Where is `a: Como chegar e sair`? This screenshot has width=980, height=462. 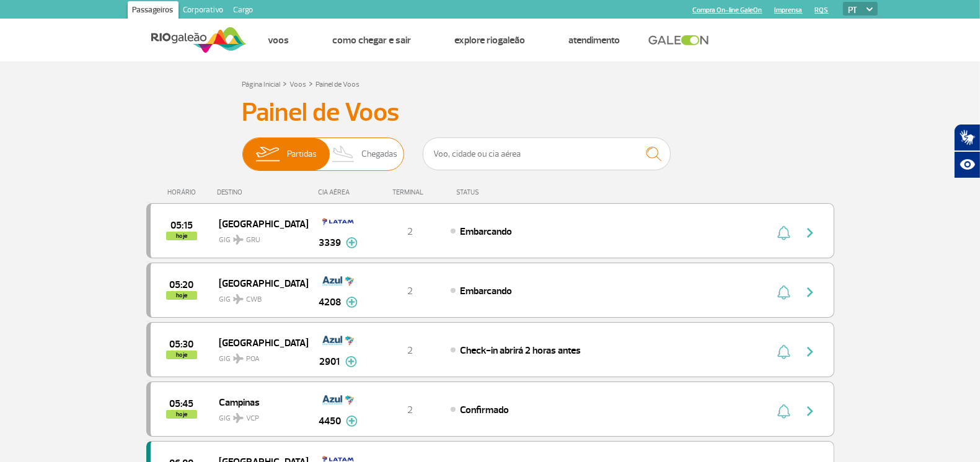 a: Como chegar e sair is located at coordinates (372, 41).